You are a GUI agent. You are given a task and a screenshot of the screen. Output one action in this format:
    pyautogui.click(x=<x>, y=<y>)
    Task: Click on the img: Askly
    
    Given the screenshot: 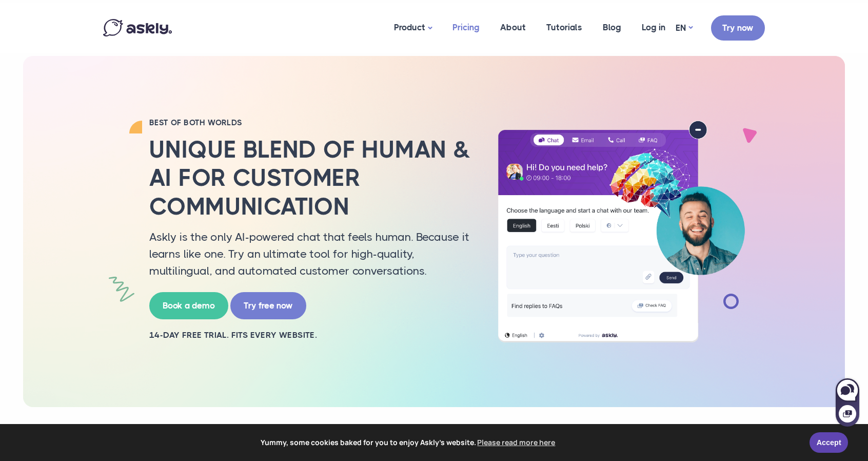 What is the action you would take?
    pyautogui.click(x=138, y=28)
    